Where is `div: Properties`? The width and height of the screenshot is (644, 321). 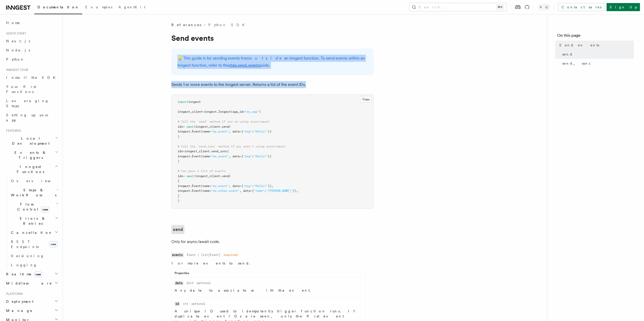
div: Properties is located at coordinates (268, 274).